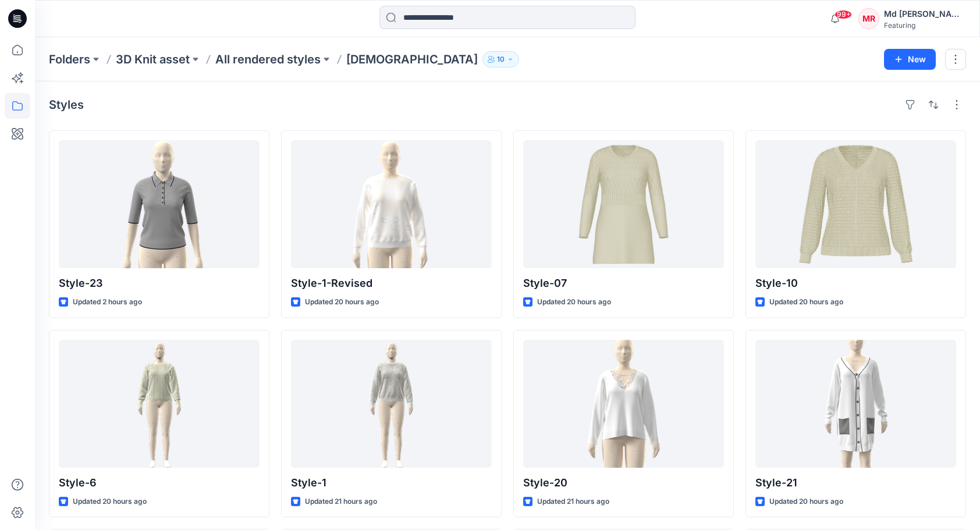 Image resolution: width=980 pixels, height=530 pixels. Describe the element at coordinates (624, 403) in the screenshot. I see `a: Style-20` at that location.